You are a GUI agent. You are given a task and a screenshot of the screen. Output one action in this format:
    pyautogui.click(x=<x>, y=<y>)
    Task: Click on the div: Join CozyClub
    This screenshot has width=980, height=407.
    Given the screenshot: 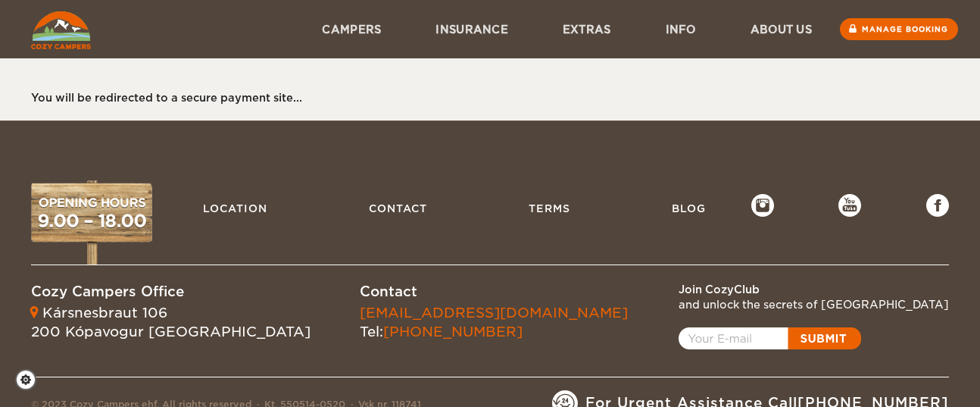 What is the action you would take?
    pyautogui.click(x=814, y=290)
    